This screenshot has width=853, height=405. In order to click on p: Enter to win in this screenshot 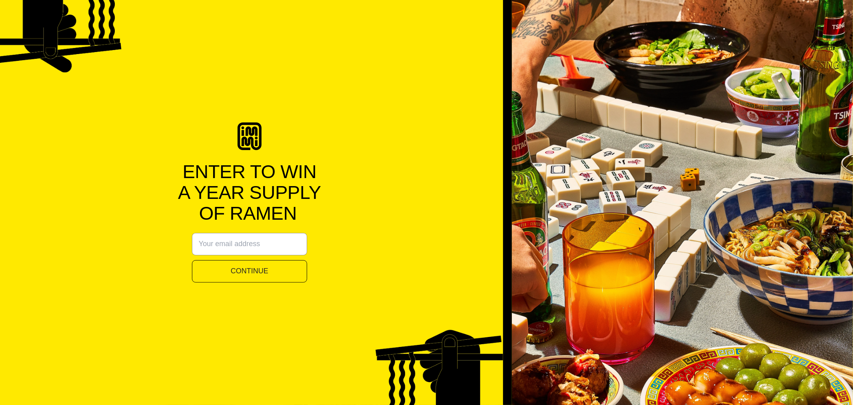, I will do `click(250, 172)`.